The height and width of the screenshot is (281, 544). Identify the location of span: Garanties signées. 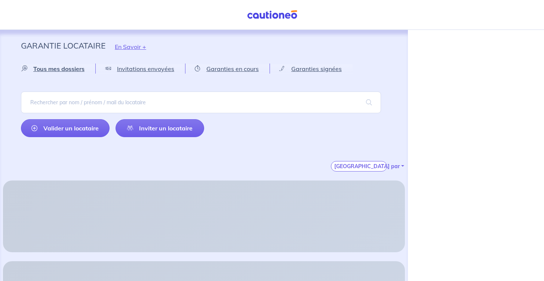
(316, 69).